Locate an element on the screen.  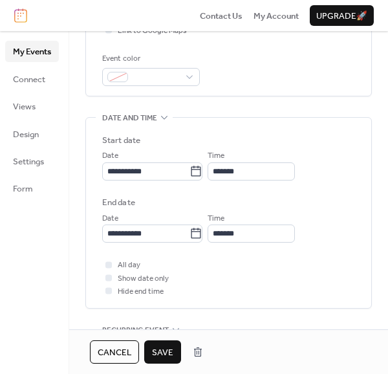
div: Start date is located at coordinates (121, 140).